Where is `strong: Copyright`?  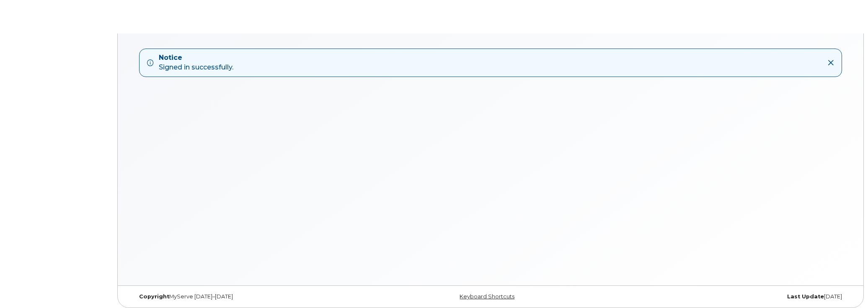 strong: Copyright is located at coordinates (154, 296).